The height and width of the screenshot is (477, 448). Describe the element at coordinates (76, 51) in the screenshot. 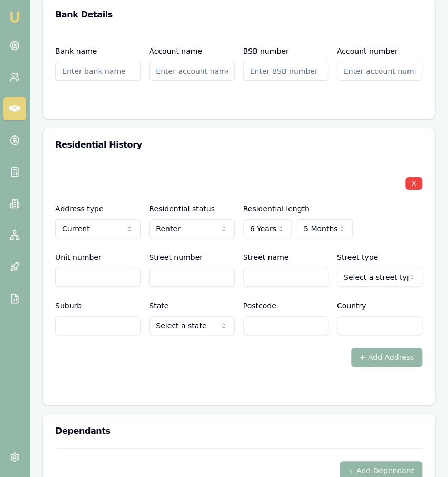

I see `label: Bank name` at that location.